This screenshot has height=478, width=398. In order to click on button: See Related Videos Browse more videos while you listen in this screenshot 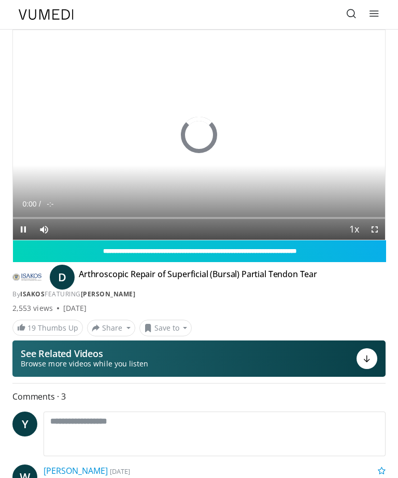, I will do `click(199, 358)`.